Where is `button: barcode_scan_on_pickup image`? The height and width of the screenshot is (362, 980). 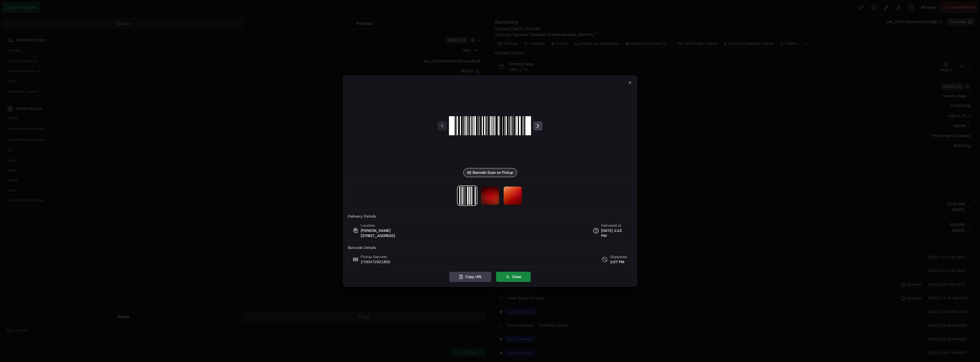
button: barcode_scan_on_pickup image is located at coordinates (467, 196).